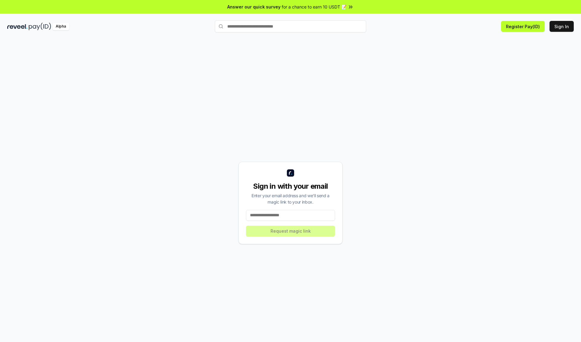 The image size is (581, 342). What do you see at coordinates (61, 26) in the screenshot?
I see `div: Alpha` at bounding box center [61, 26].